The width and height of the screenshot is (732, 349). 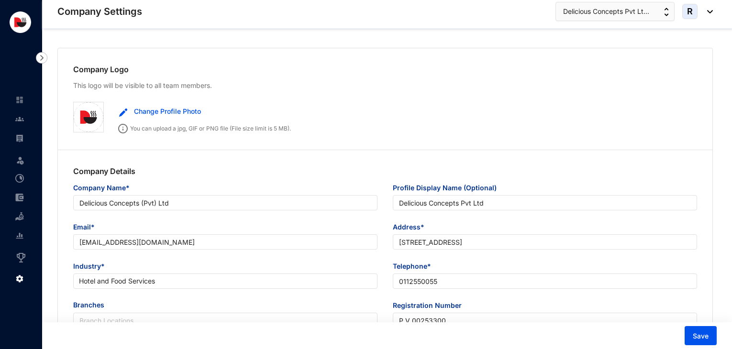 I want to click on img: report-unselected.e6a6b4230fc7da01f883.svg, so click(x=20, y=236).